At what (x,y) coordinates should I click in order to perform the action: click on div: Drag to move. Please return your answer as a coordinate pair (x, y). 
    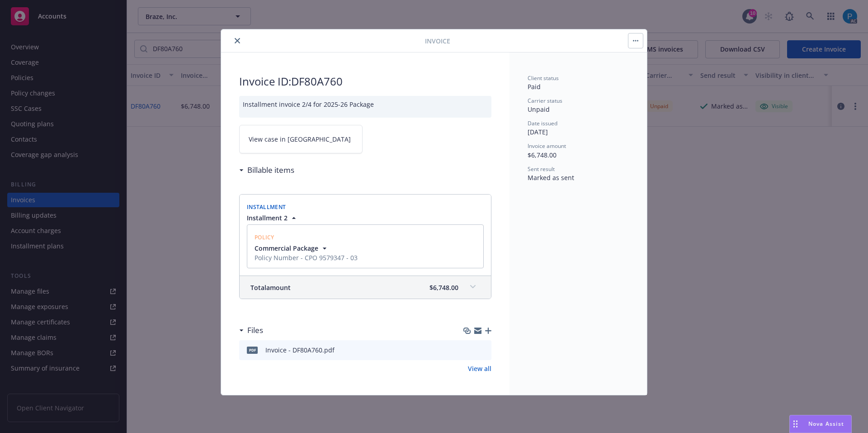
    Looking at the image, I should click on (795, 424).